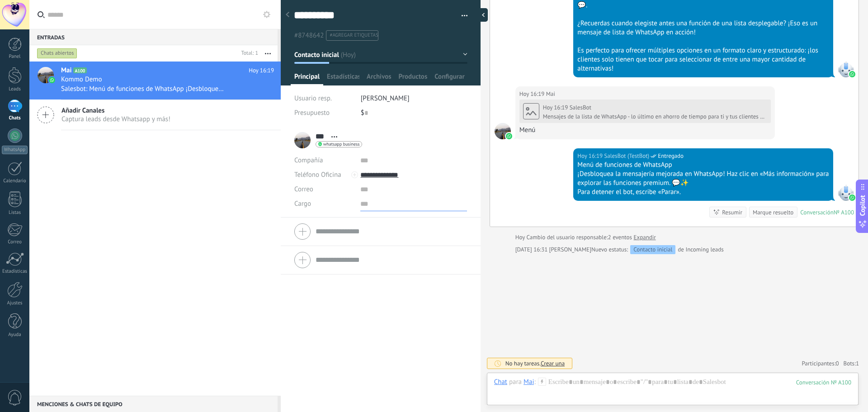 The image size is (868, 412). What do you see at coordinates (644, 237) in the screenshot?
I see `a: Expandir` at bounding box center [644, 237].